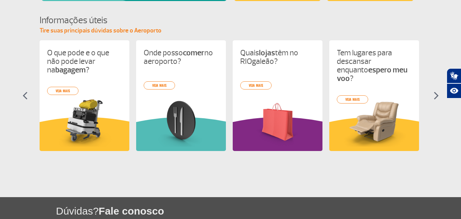 Image resolution: width=461 pixels, height=219 pixels. What do you see at coordinates (181, 57) in the screenshot?
I see `p: Onde posso no aeroporto?` at bounding box center [181, 57].